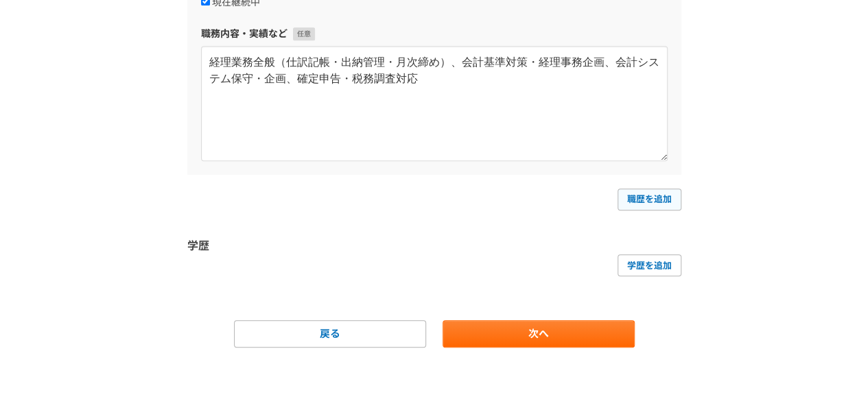 The image size is (868, 401). Describe the element at coordinates (330, 334) in the screenshot. I see `a: 戻る` at that location.